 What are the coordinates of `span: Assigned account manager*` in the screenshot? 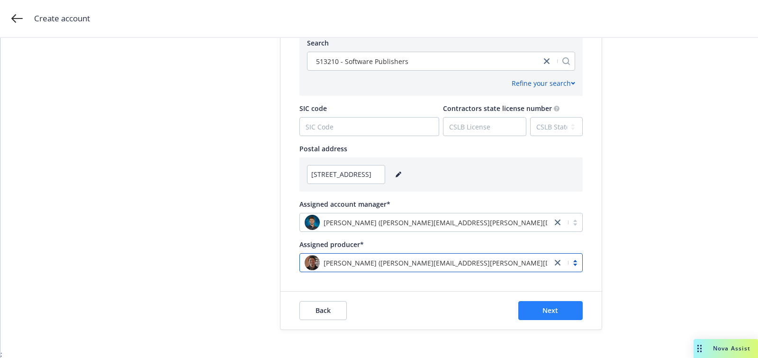 It's located at (345, 204).